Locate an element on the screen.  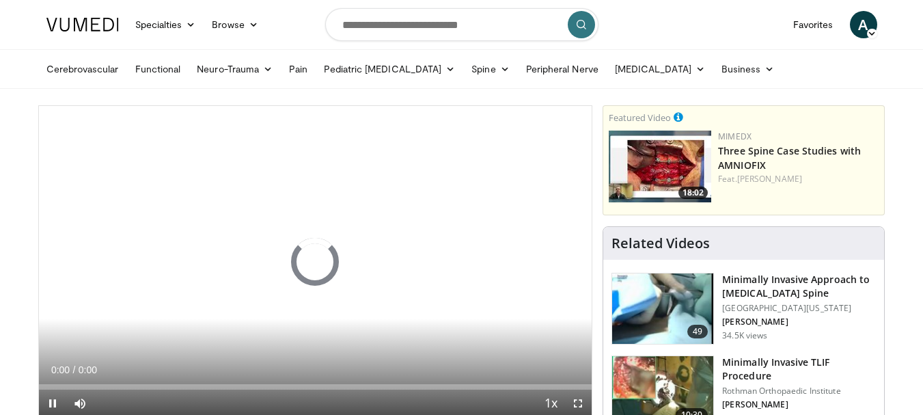
a: Specialties is located at coordinates (165, 25).